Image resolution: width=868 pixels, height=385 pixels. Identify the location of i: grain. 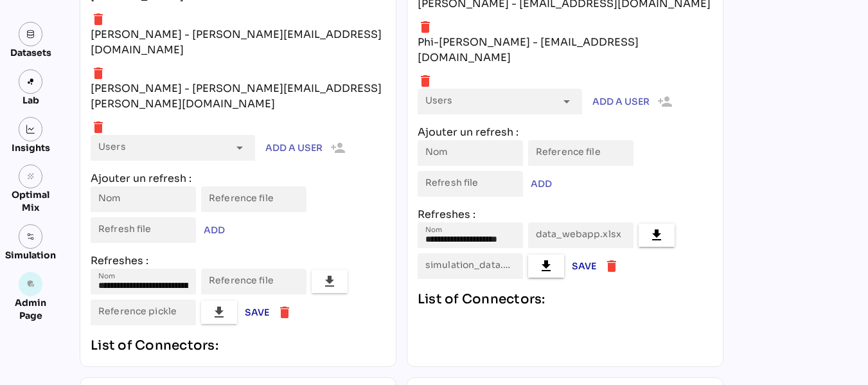
(31, 177).